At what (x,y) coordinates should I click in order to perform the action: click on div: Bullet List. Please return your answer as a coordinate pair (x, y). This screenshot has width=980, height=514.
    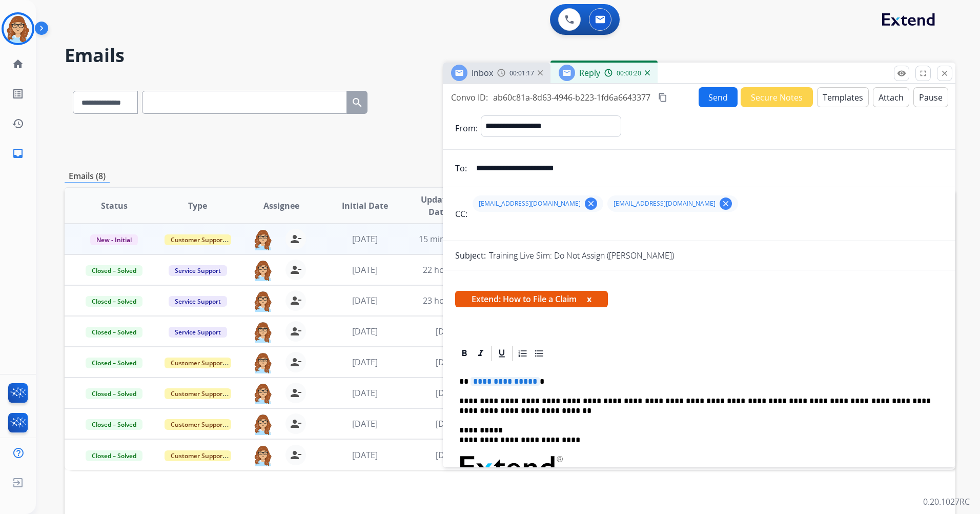
    Looking at the image, I should click on (539, 354).